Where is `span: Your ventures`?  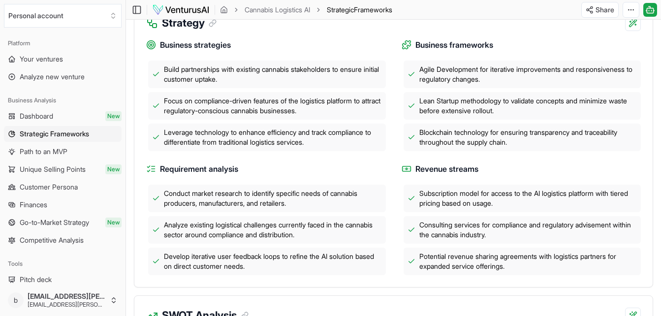
span: Your ventures is located at coordinates (41, 59).